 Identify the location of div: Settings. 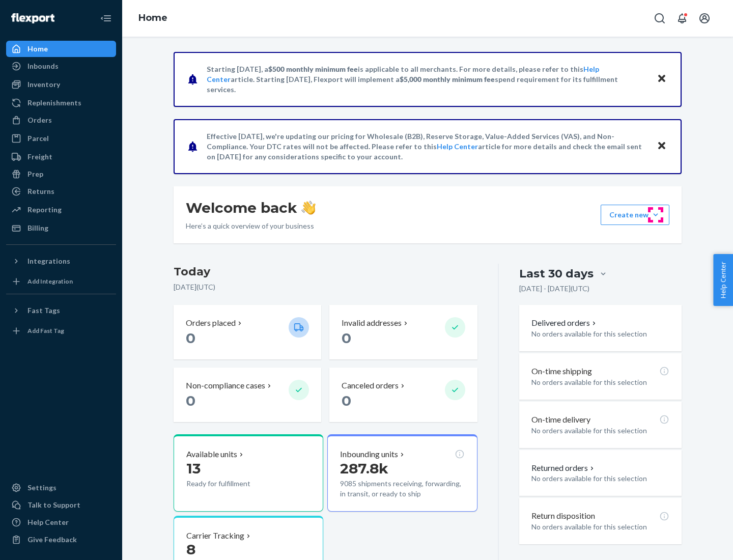
(42, 488).